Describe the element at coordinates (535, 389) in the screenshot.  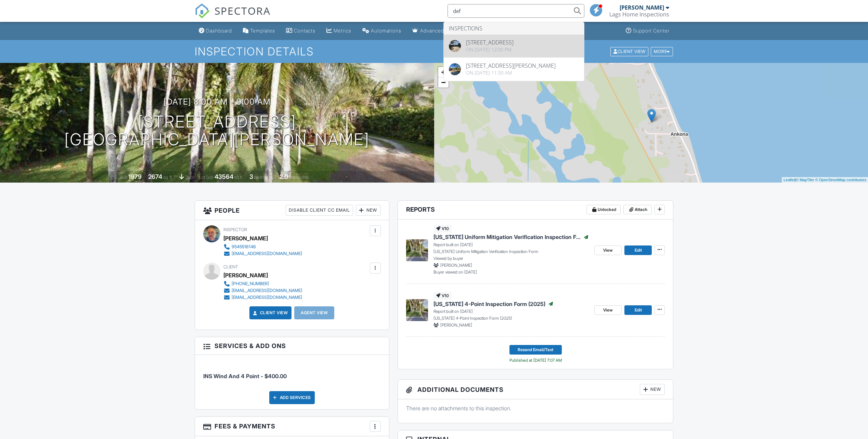
I see `h3: Additional Documents` at that location.